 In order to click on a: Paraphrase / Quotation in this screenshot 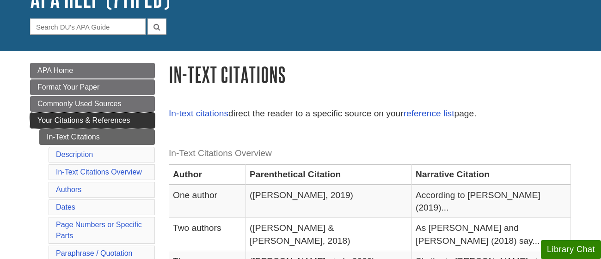, I will do `click(94, 253)`.